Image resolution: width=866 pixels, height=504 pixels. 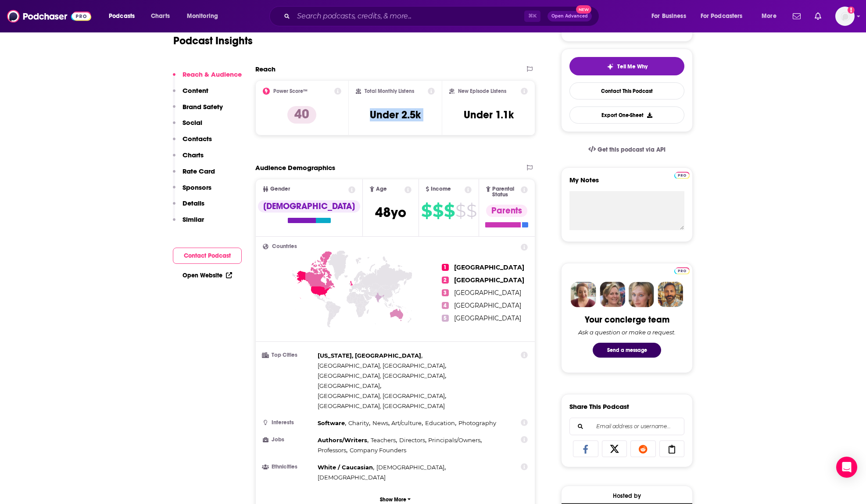 I want to click on span: Directors, so click(x=412, y=440).